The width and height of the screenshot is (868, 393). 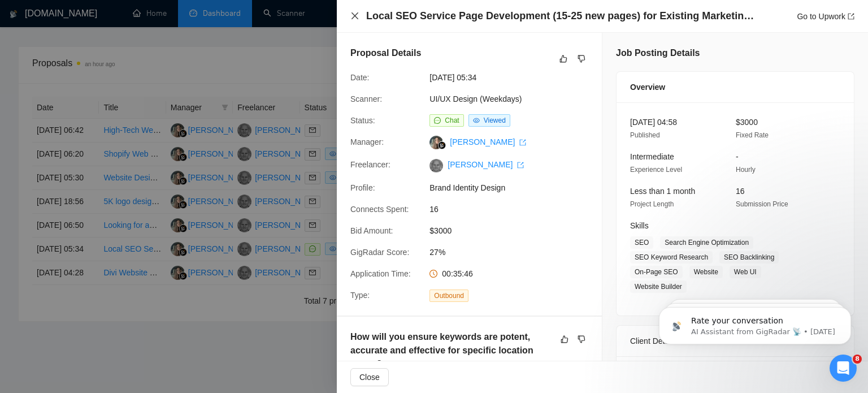 I want to click on span: Scanner:, so click(x=366, y=98).